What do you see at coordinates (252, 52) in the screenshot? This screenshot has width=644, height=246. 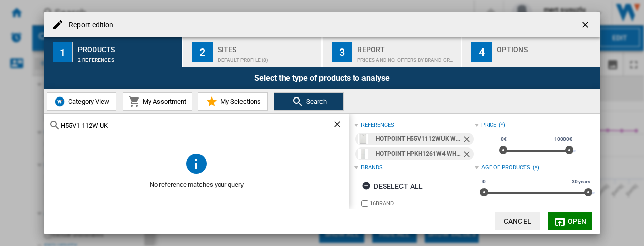 I see `button: 2 Sites Default profile (8)` at bounding box center [252, 52].